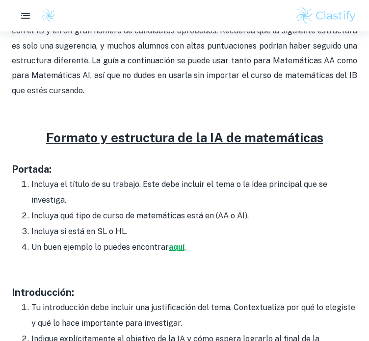  Describe the element at coordinates (193, 315) in the screenshot. I see `font: Tu introducción debe incluir una justificación del tema. Contextualiza por qué lo elegiste y qué ...` at that location.